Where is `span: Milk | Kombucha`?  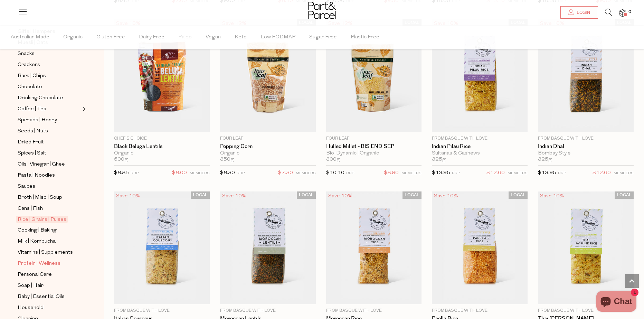
span: Milk | Kombucha is located at coordinates (37, 242).